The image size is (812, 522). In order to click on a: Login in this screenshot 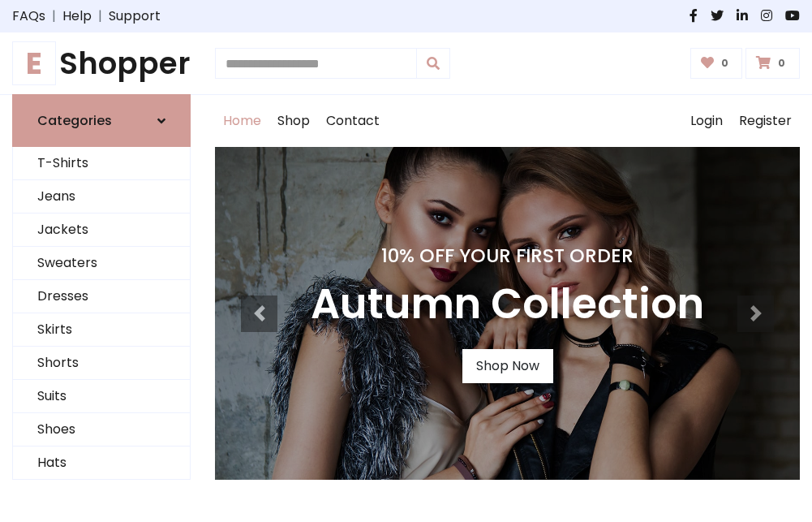, I will do `click(707, 121)`.